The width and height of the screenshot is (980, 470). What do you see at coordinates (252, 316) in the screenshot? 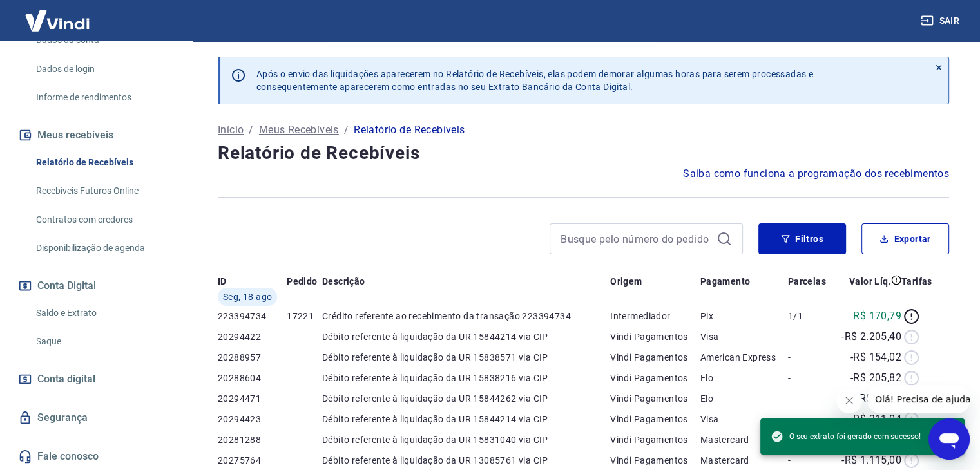
I see `p: 223394734` at bounding box center [252, 316].